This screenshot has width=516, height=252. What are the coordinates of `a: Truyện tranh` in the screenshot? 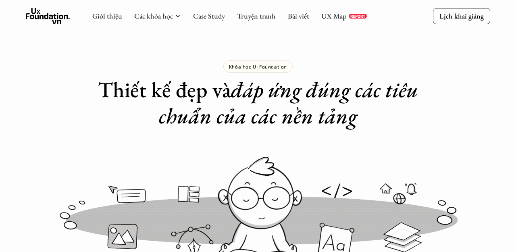 It's located at (256, 16).